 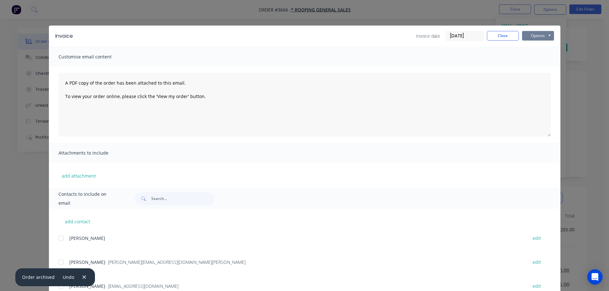 I want to click on textarea: A PDF copy of the order has been attached to this email. To view your order online, please click ..., so click(x=304, y=105).